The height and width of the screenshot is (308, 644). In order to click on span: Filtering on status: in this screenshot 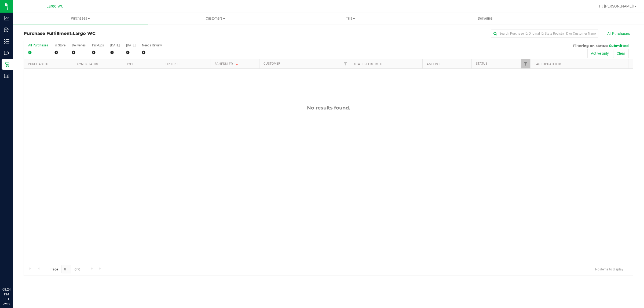, I will do `click(591, 46)`.